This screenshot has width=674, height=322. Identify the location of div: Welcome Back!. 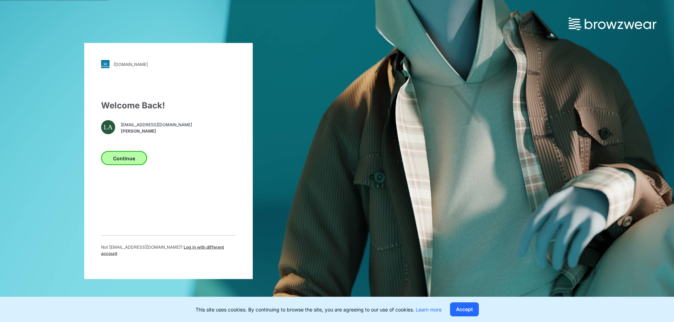
(169, 106).